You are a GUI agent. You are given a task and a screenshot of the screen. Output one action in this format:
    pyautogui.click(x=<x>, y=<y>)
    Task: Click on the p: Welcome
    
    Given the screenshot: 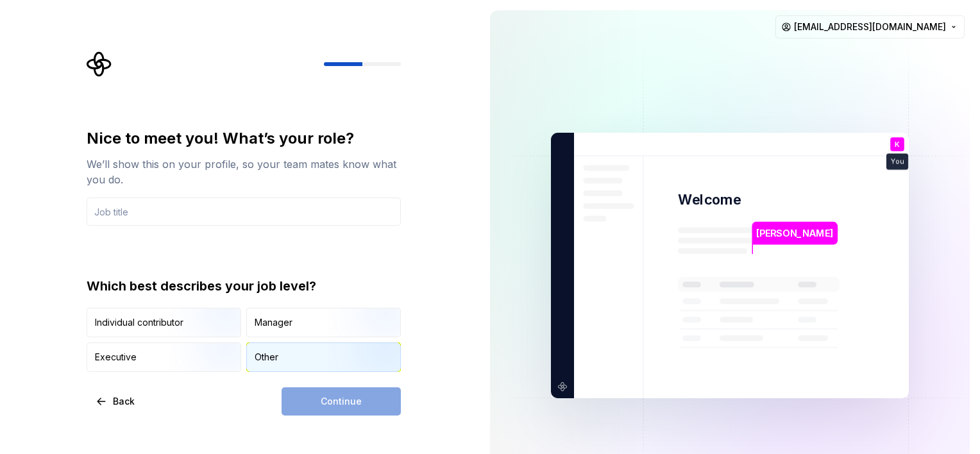 What is the action you would take?
    pyautogui.click(x=709, y=199)
    